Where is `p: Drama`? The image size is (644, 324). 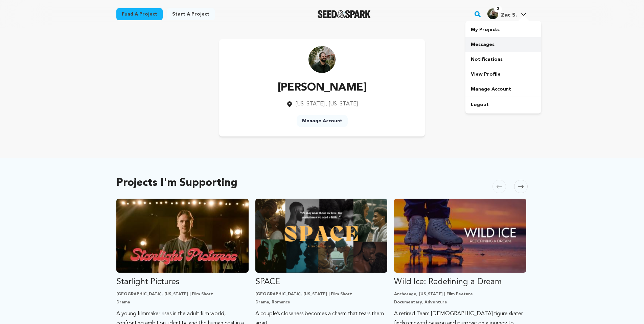 p: Drama is located at coordinates (182, 303).